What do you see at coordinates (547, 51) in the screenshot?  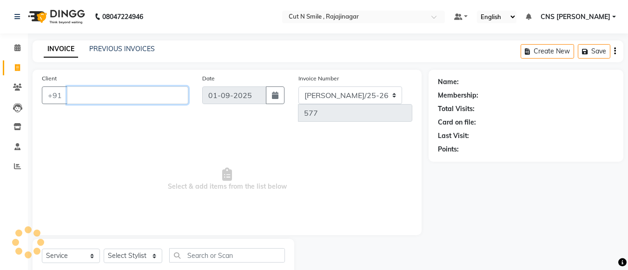 I see `button: Create New` at bounding box center [547, 51].